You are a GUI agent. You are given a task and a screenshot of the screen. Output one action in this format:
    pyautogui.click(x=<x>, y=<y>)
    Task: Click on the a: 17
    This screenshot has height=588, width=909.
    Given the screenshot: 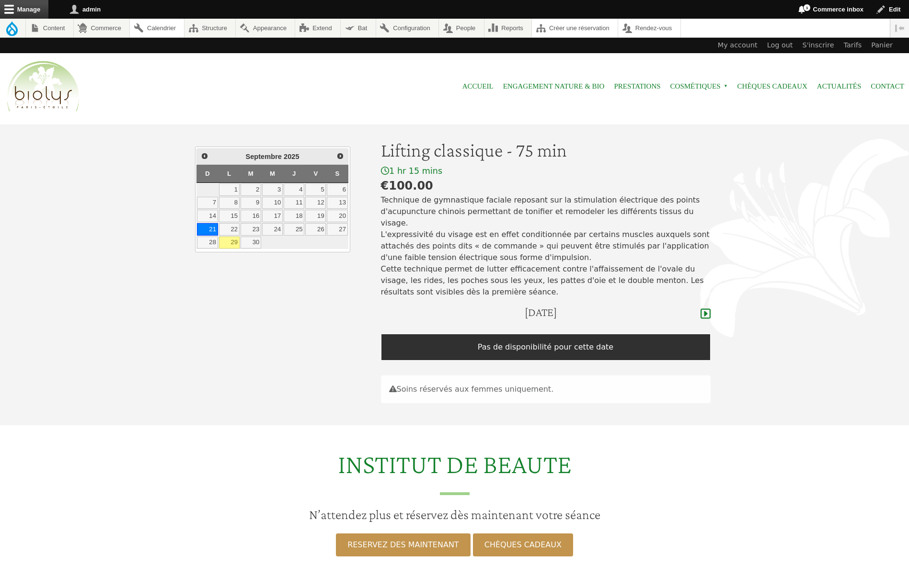 What is the action you would take?
    pyautogui.click(x=273, y=216)
    